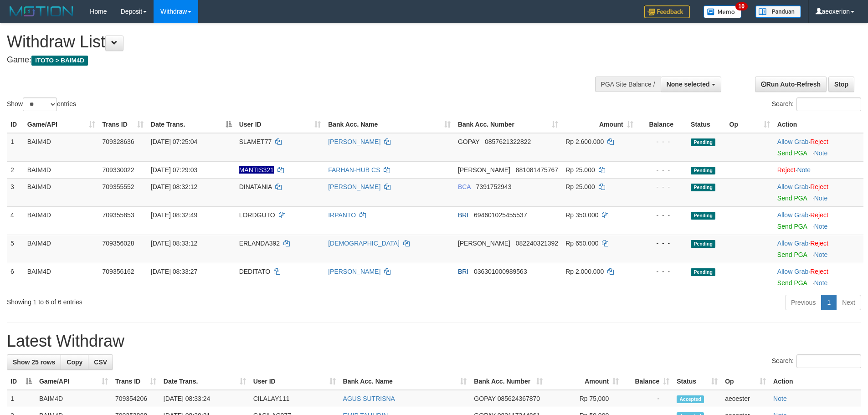 The image size is (868, 415). Describe the element at coordinates (255, 187) in the screenshot. I see `span: DINATANIA` at that location.